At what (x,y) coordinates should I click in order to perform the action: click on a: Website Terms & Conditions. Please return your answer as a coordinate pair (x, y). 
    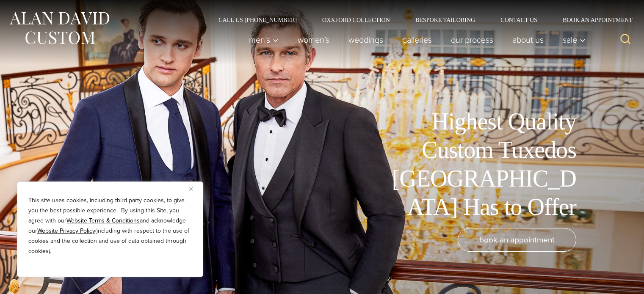
    Looking at the image, I should click on (103, 220).